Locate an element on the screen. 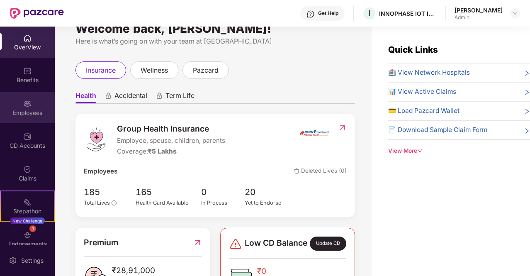 The width and height of the screenshot is (530, 276). span: Total Lives is located at coordinates (97, 202).